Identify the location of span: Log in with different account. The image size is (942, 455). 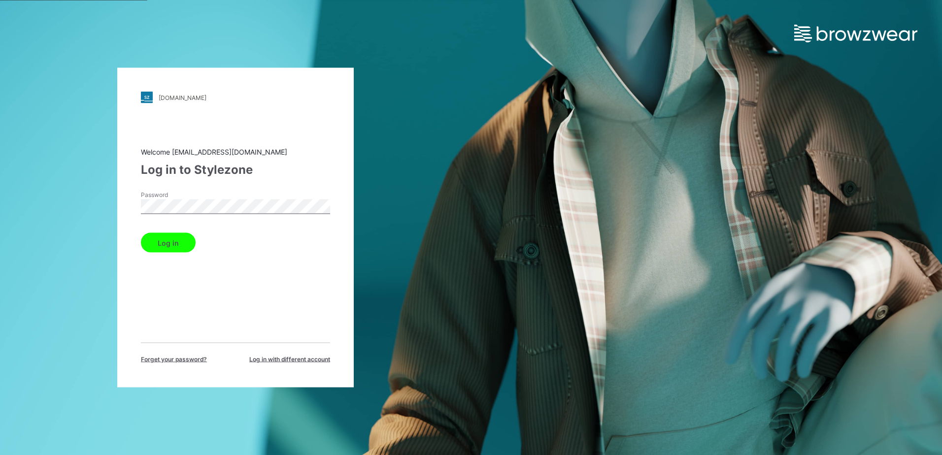
(290, 360).